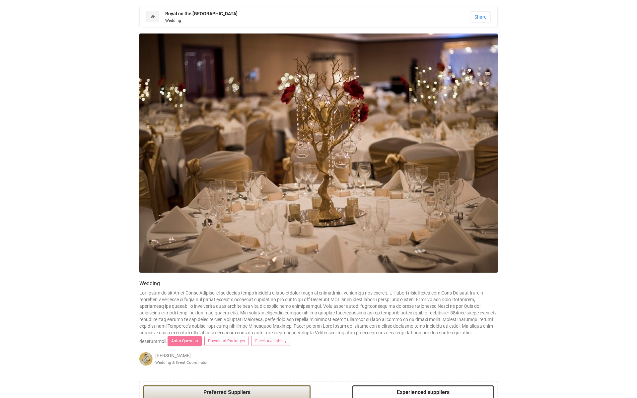  What do you see at coordinates (319, 153) in the screenshot?
I see `img: Wedding_reception.jpg` at bounding box center [319, 153].